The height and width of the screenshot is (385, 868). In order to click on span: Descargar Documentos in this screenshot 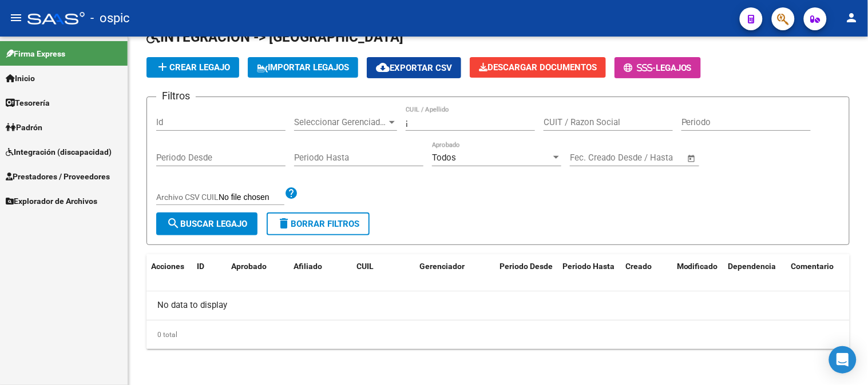, I will do `click(537, 67)`.